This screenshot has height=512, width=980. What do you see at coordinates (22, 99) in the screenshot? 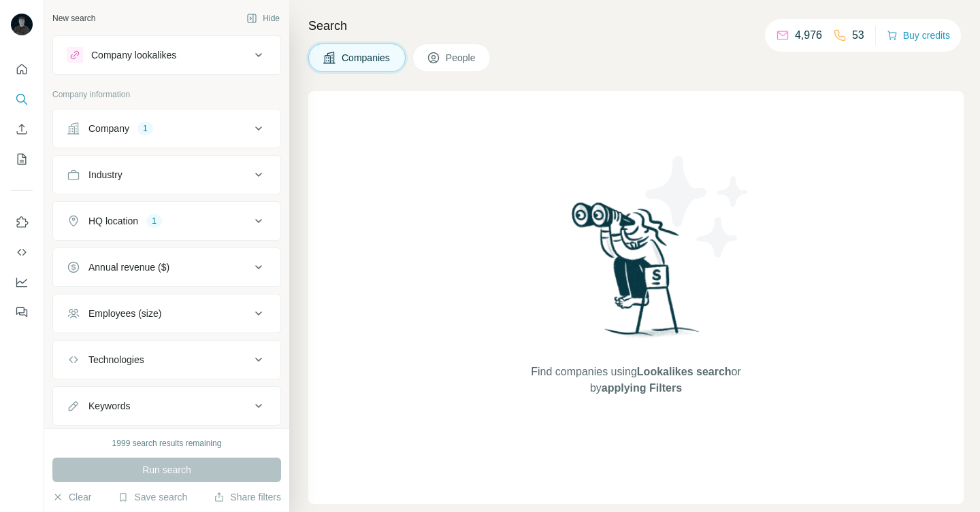
I see `button: Search` at bounding box center [22, 99].